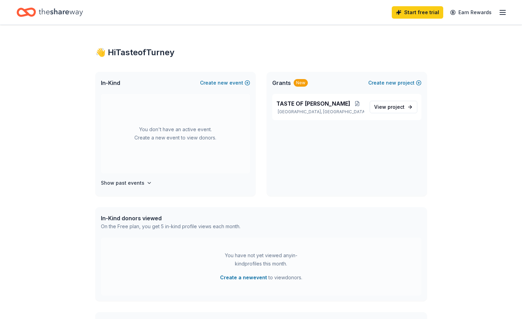 The width and height of the screenshot is (522, 319). Describe the element at coordinates (126, 183) in the screenshot. I see `button: Show past events` at that location.